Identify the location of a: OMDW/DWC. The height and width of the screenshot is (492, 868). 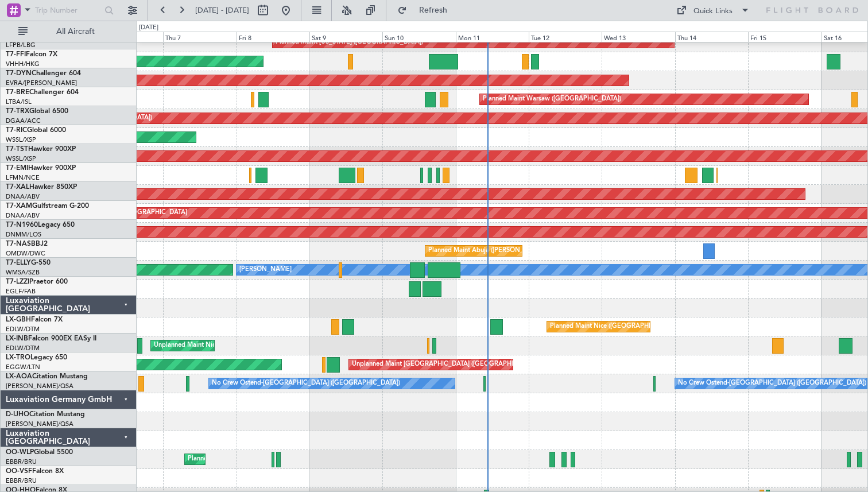
(25, 253).